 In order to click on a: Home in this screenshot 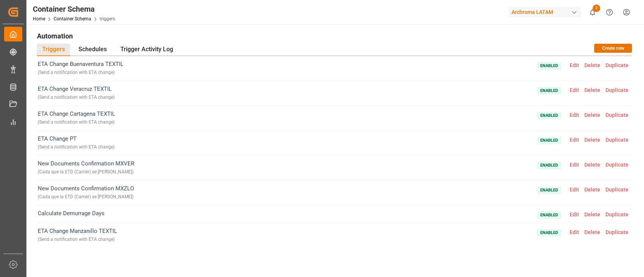, I will do `click(39, 19)`.